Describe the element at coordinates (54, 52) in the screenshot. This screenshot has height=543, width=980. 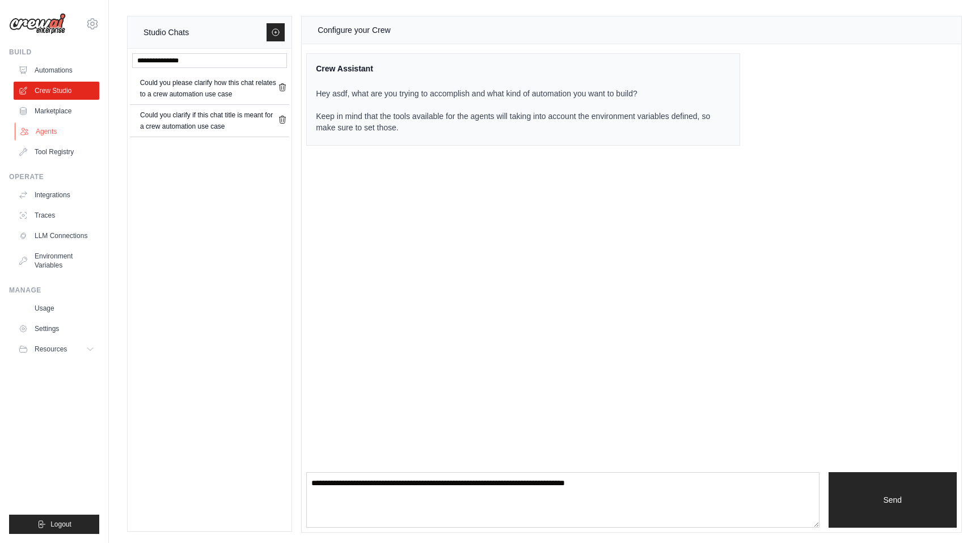
I see `div: Build` at that location.